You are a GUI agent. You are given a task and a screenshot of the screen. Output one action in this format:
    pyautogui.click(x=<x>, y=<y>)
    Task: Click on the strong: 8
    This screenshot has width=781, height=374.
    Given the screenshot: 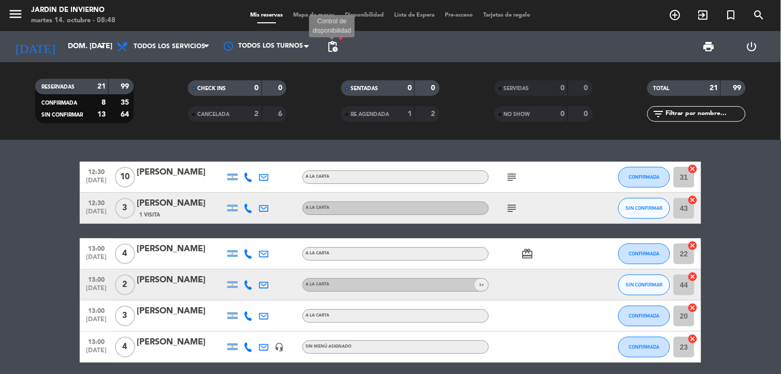 What is the action you would take?
    pyautogui.click(x=104, y=103)
    